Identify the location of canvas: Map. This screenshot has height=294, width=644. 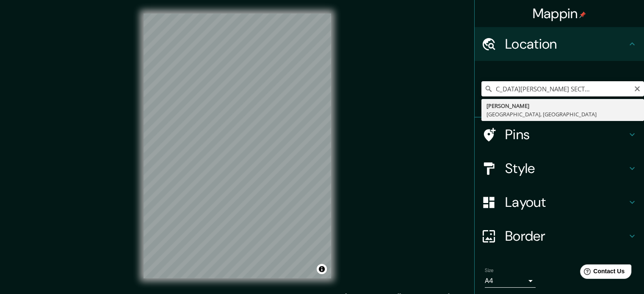
(237, 146).